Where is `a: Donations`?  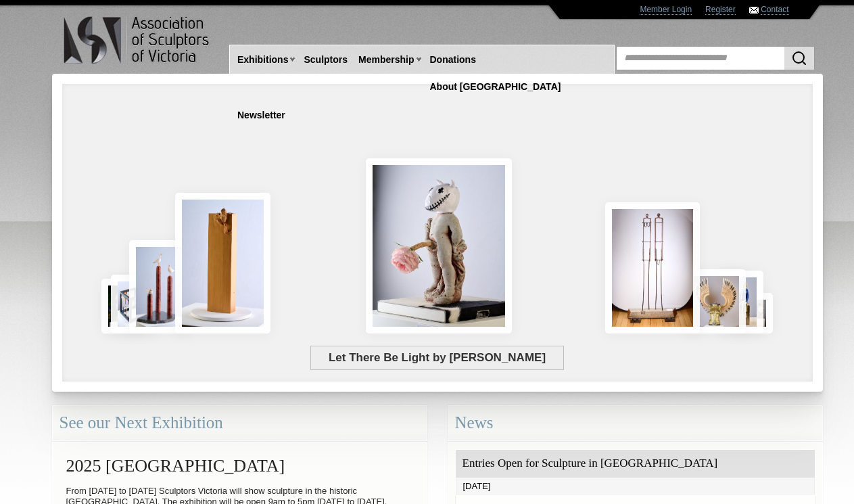
a: Donations is located at coordinates (453, 60).